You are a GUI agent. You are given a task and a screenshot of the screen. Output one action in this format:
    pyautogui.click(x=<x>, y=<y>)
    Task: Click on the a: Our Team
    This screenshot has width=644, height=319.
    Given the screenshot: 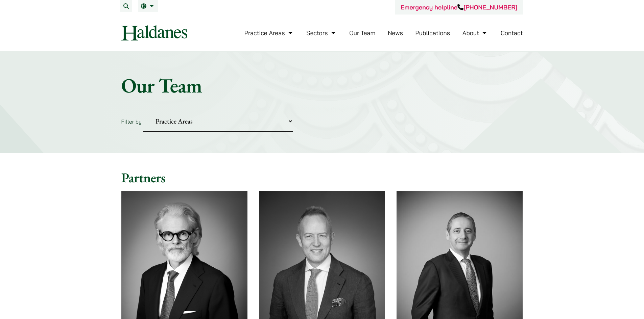 What is the action you would take?
    pyautogui.click(x=362, y=33)
    